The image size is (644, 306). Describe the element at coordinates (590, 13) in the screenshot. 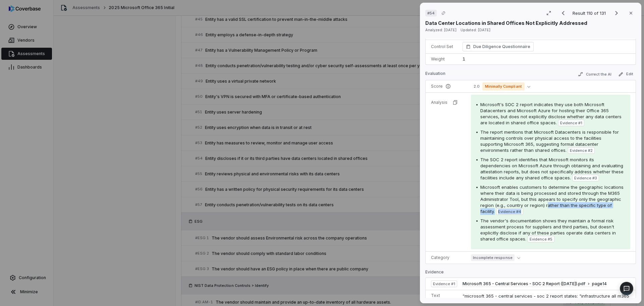

I see `p: Result 110 of 131` at that location.